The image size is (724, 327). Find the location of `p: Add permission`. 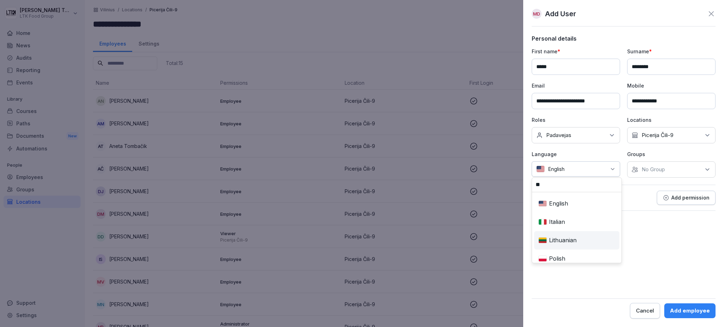

p: Add permission is located at coordinates (690, 198).